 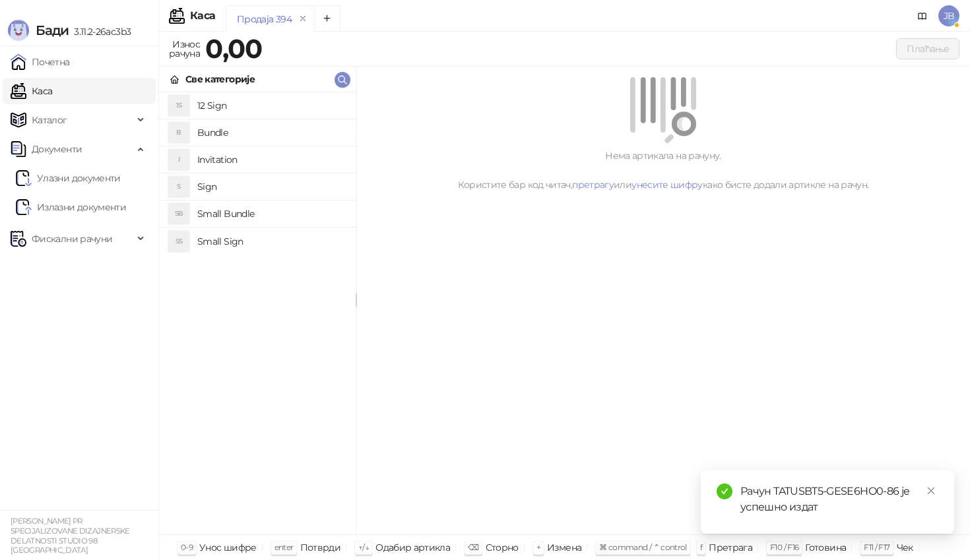 I want to click on div: 1S, so click(x=179, y=106).